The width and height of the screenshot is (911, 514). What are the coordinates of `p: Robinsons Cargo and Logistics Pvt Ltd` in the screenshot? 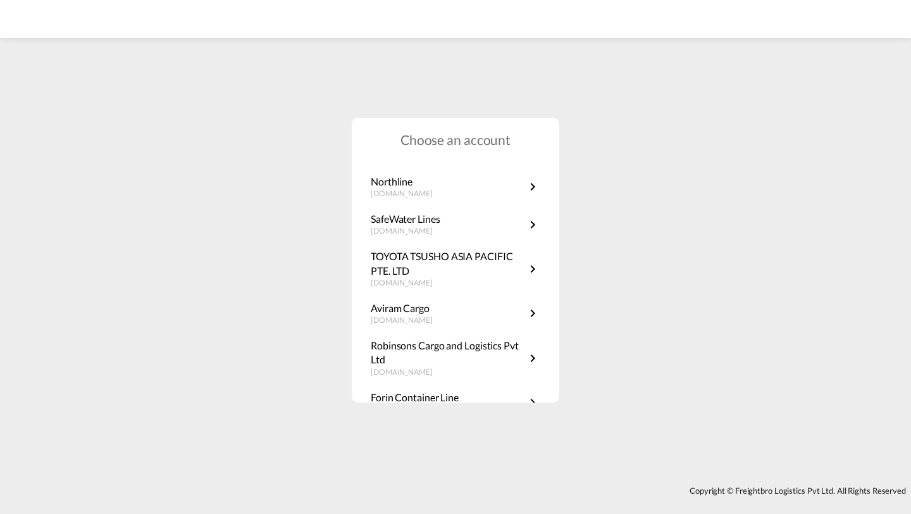 It's located at (448, 352).